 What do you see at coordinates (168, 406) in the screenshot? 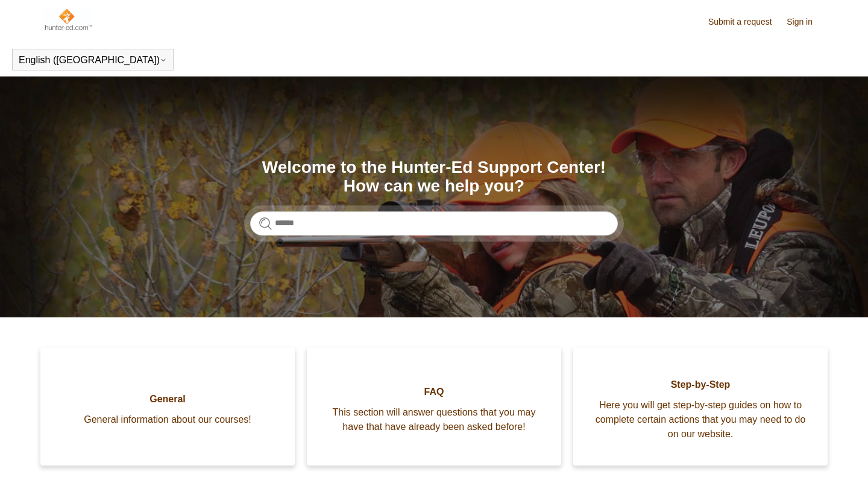
I see `a: General General information about our courses!` at bounding box center [168, 406].